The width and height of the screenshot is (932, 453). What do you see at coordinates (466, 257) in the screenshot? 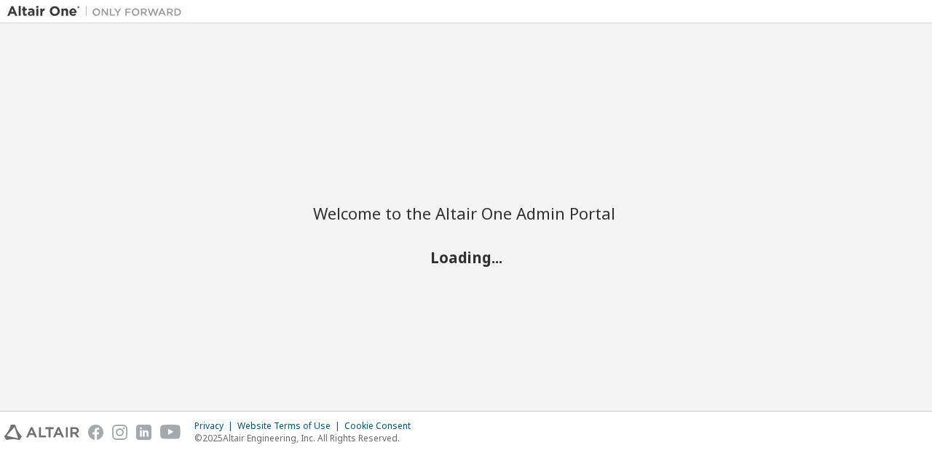
I see `h2: Loading...` at bounding box center [466, 257].